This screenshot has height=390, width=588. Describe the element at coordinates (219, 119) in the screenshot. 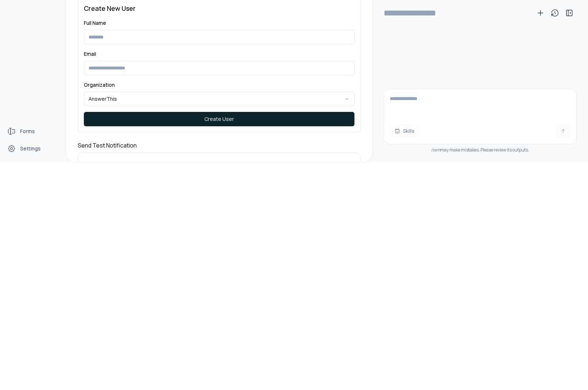

I see `button: Create User` at that location.